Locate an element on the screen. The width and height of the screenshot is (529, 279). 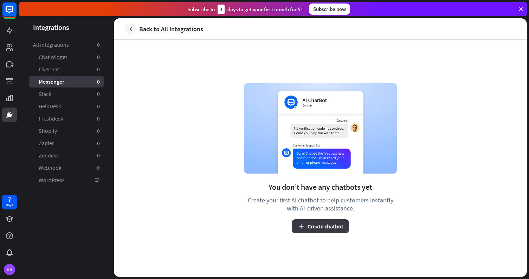
span: Webhook is located at coordinates (50, 168).